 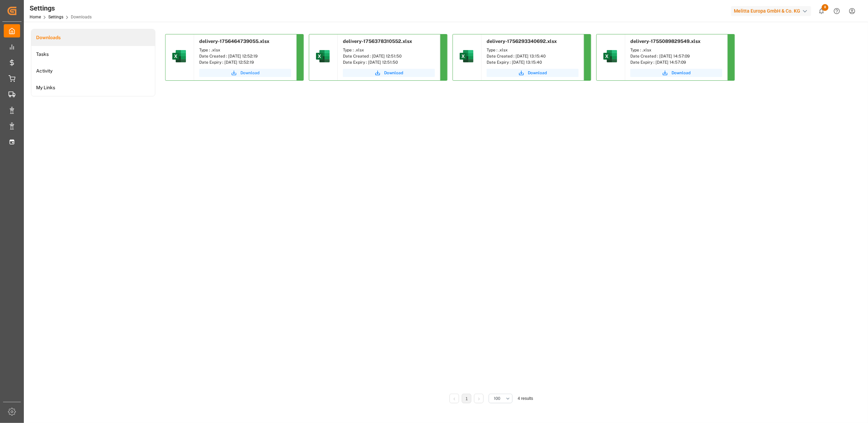 I want to click on button: Help Center, so click(x=837, y=11).